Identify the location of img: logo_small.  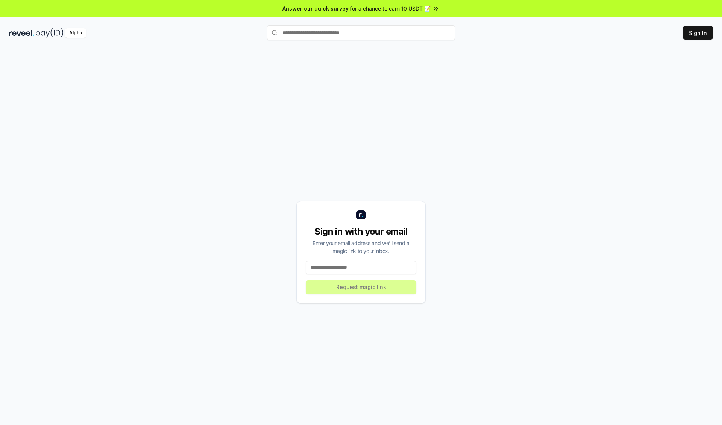
(361, 215).